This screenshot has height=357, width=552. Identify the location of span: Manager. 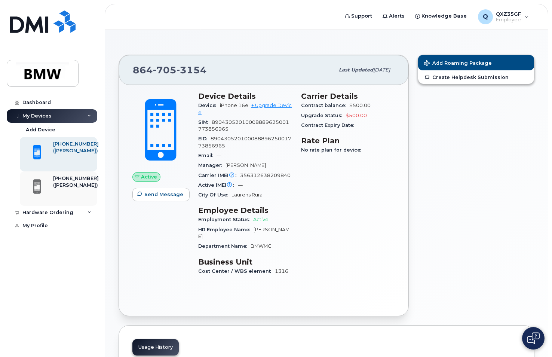
(212, 165).